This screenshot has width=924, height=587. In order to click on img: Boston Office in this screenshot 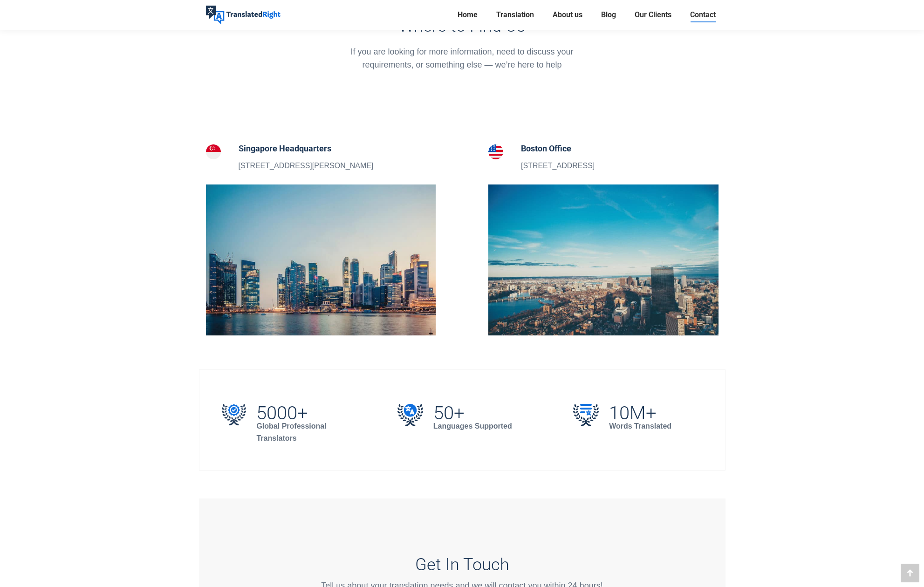, I will do `click(496, 152)`.